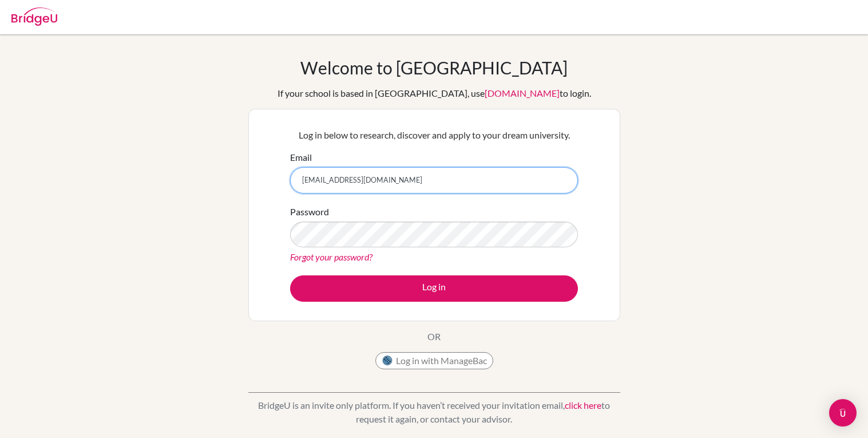 The image size is (868, 438). Describe the element at coordinates (434, 135) in the screenshot. I see `p: Log in below to research, discover and apply to your dream university.` at that location.